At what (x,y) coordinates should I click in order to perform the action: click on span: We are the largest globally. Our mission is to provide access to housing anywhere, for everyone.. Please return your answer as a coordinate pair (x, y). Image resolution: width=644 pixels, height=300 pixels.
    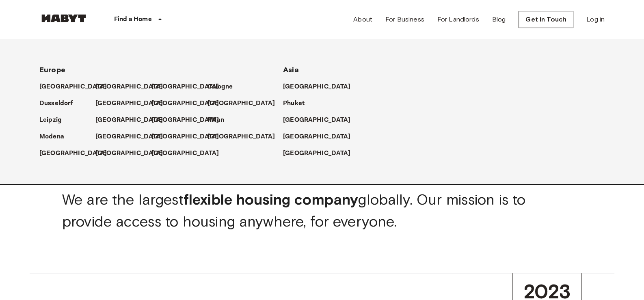
    Looking at the image, I should click on (293, 211).